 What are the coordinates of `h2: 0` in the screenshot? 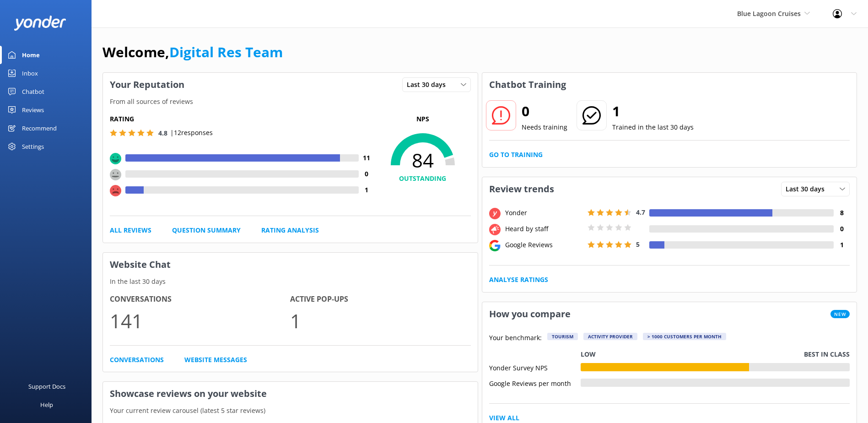 It's located at (545, 111).